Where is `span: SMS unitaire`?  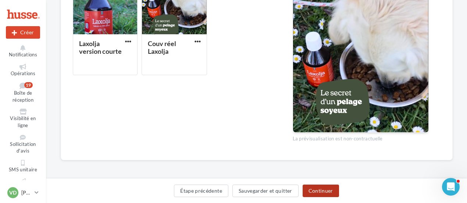
span: SMS unitaire is located at coordinates (23, 169).